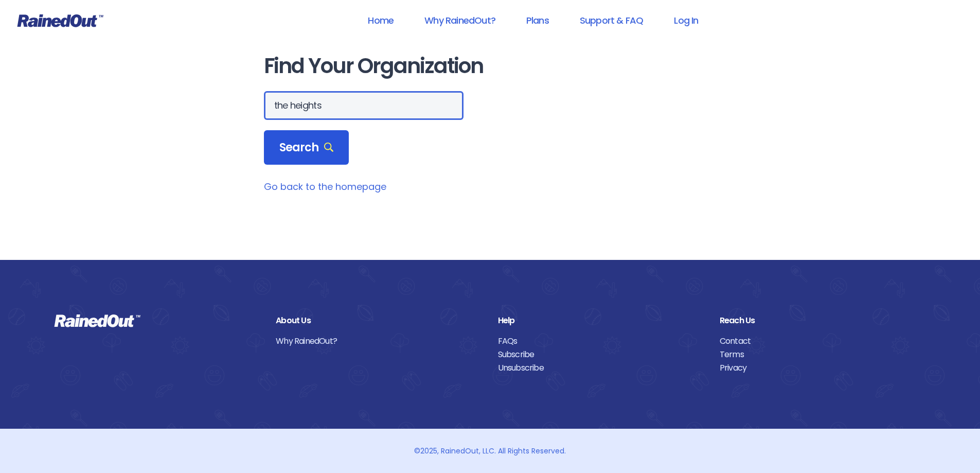  Describe the element at coordinates (307, 147) in the screenshot. I see `span: Search` at that location.